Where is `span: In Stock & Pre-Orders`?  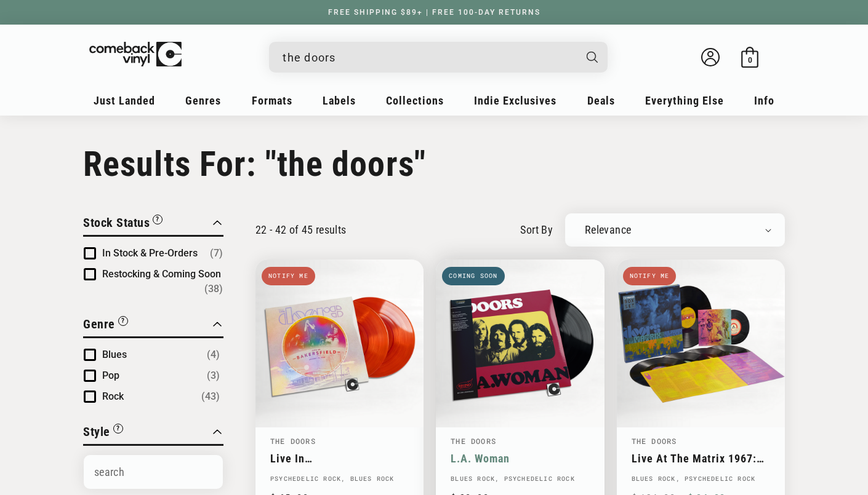
span: In Stock & Pre-Orders is located at coordinates (150, 253).